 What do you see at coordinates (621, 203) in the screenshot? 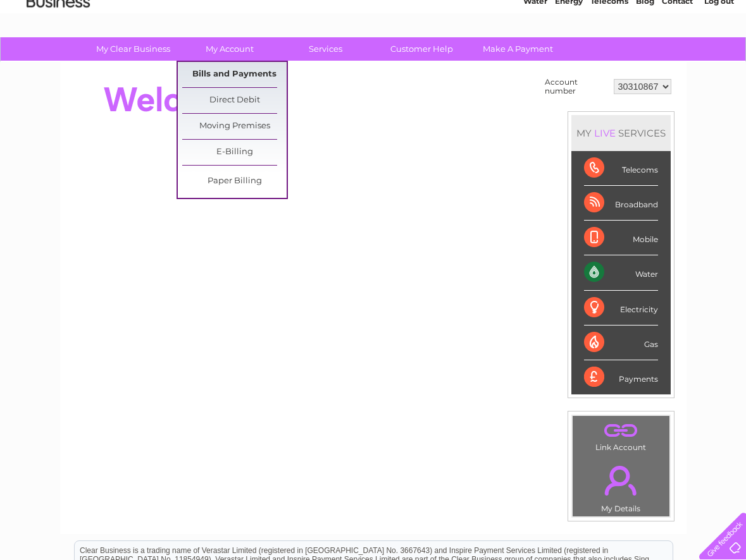
I see `div: Broadband` at bounding box center [621, 203].